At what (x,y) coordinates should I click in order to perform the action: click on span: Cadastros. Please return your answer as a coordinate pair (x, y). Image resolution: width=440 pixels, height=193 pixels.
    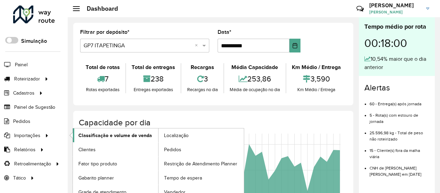
    Looking at the image, I should click on (24, 93).